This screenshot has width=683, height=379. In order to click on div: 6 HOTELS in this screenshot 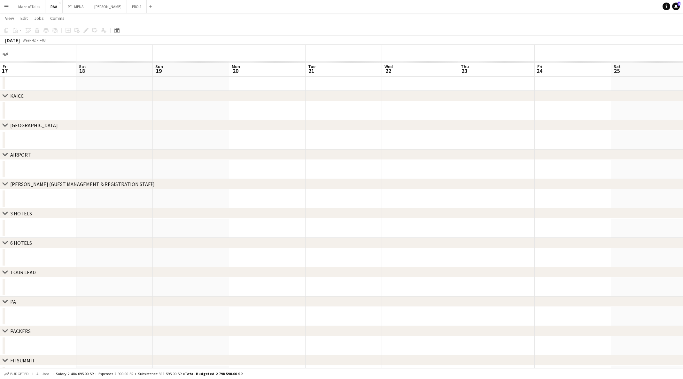, I will do `click(21, 243)`.